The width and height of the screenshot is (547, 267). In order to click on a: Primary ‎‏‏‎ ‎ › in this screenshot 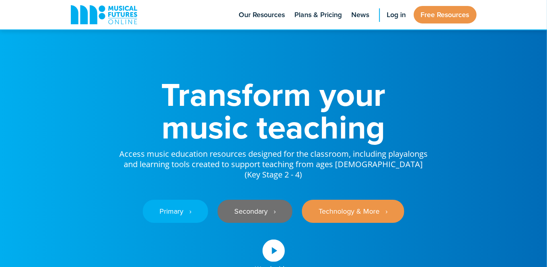, I will do `click(175, 211)`.